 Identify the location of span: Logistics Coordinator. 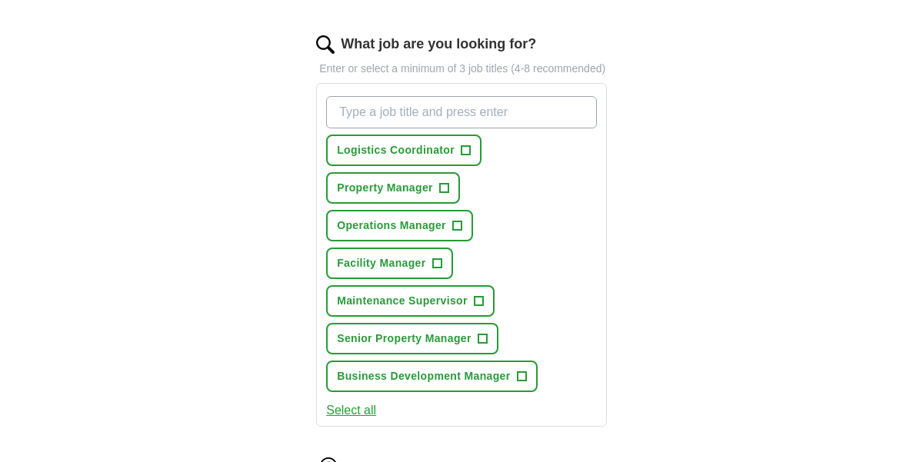
(395, 150).